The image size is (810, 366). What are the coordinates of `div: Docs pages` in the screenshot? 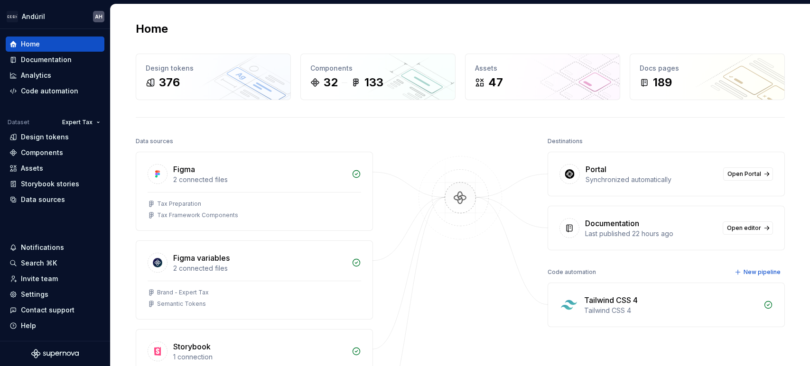 It's located at (707, 68).